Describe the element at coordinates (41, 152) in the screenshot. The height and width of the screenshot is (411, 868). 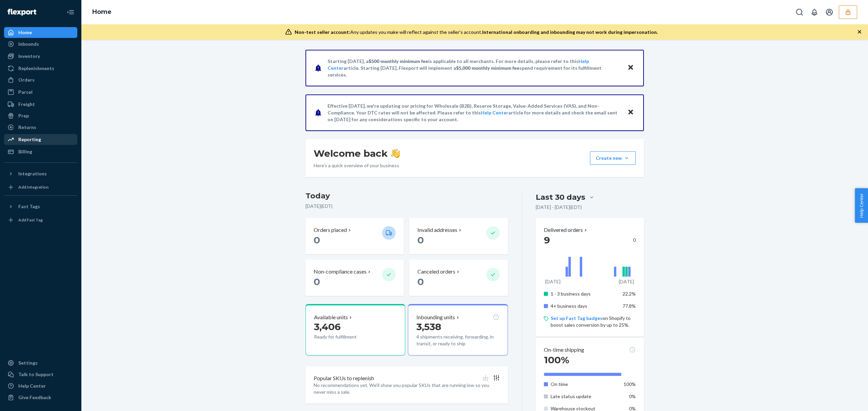
I see `a: Billing` at that location.